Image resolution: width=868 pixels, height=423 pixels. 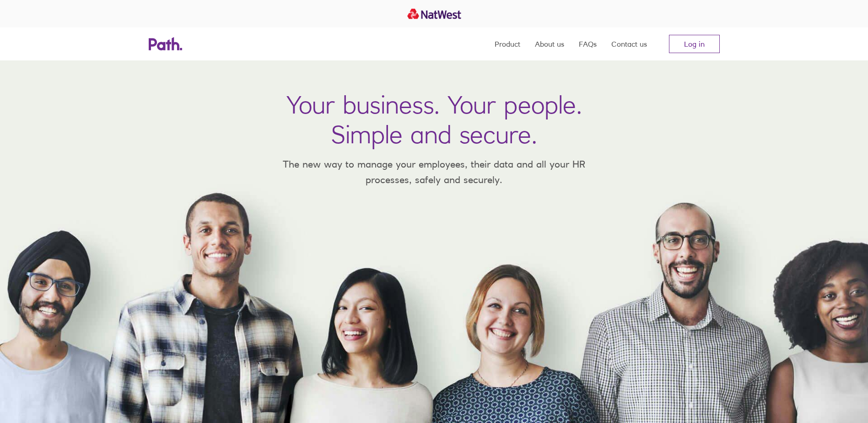 I want to click on h1: Your business. Your people. Simple and secure., so click(x=434, y=120).